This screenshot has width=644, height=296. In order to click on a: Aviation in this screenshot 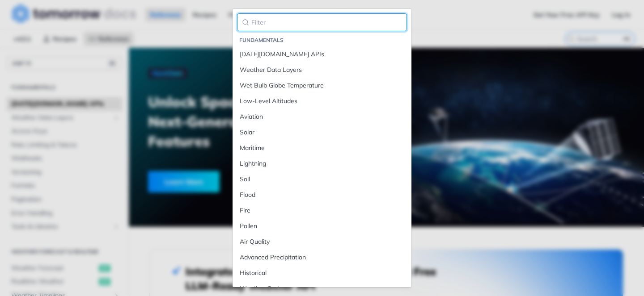, I will do `click(322, 116)`.